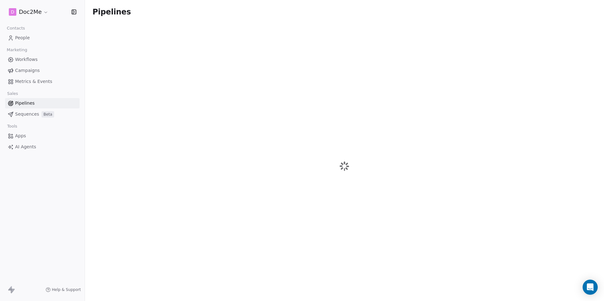  I want to click on span: Marketing, so click(17, 50).